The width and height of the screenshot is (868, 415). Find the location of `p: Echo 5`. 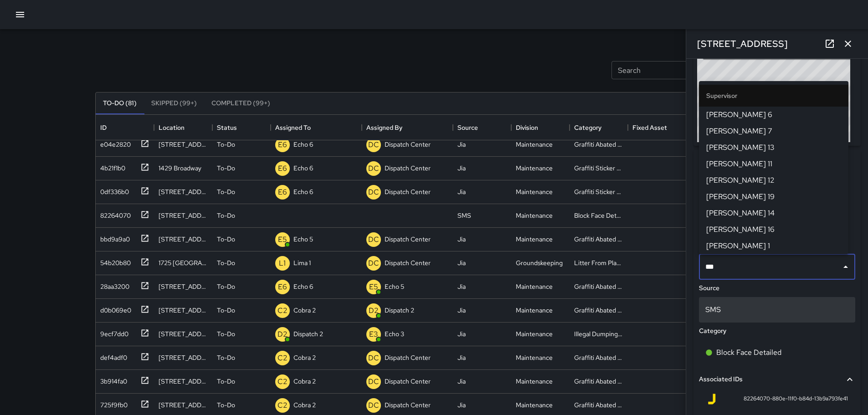

p: Echo 5 is located at coordinates (303, 239).